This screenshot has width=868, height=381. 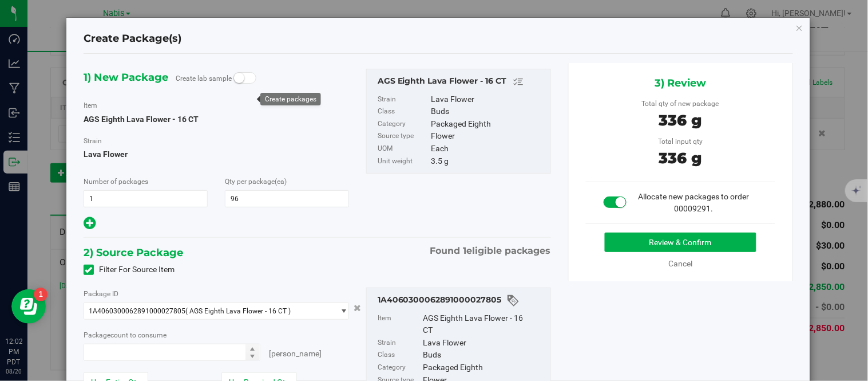 What do you see at coordinates (204, 78) in the screenshot?
I see `label: Create lab sample` at bounding box center [204, 78].